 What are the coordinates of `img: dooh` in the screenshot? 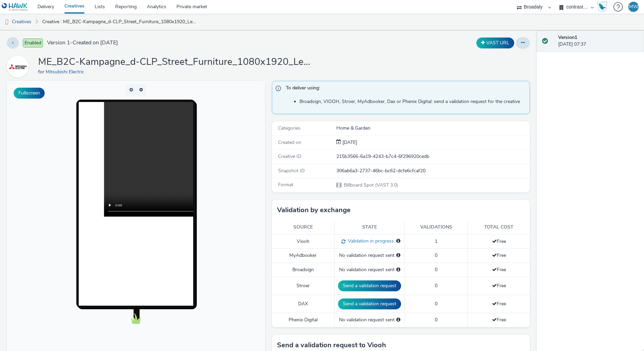 It's located at (7, 22).